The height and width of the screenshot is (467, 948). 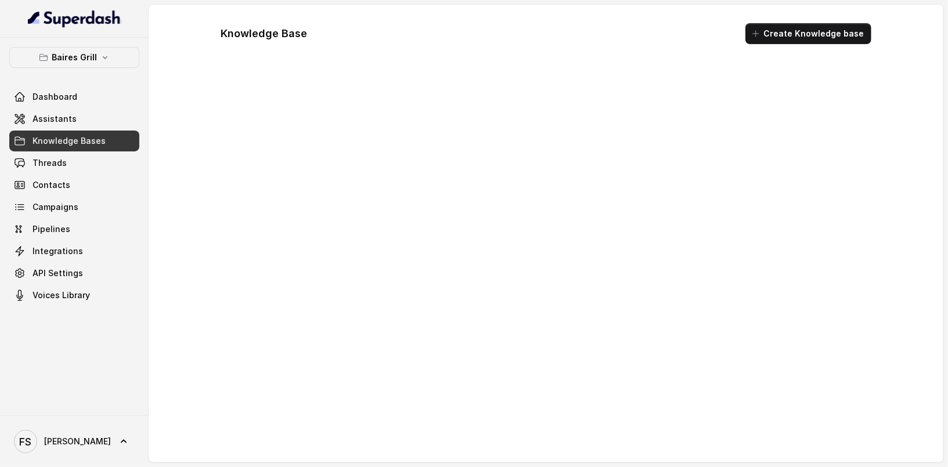 I want to click on span: Contacts, so click(x=51, y=185).